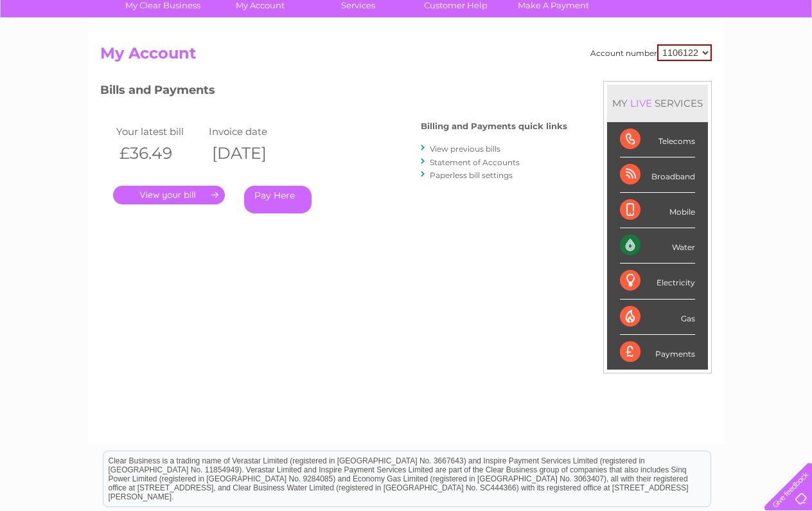  I want to click on td: Your latest bill, so click(160, 131).